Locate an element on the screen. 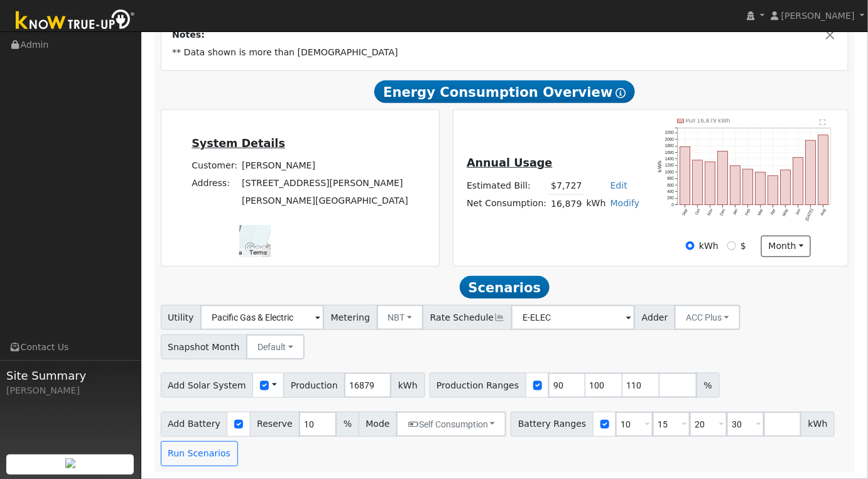 The width and height of the screenshot is (868, 479). a: Modify is located at coordinates (625, 203).